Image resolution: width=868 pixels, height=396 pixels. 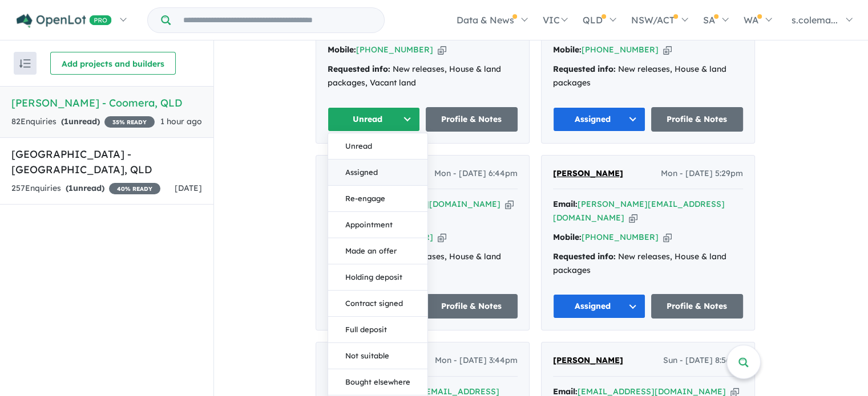 I want to click on strong: Email:, so click(x=566, y=204).